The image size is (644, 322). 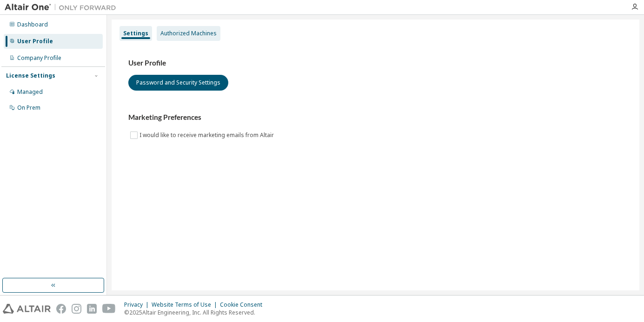 What do you see at coordinates (207, 135) in the screenshot?
I see `label: I would like to receive marketing emails from Altair` at bounding box center [207, 135].